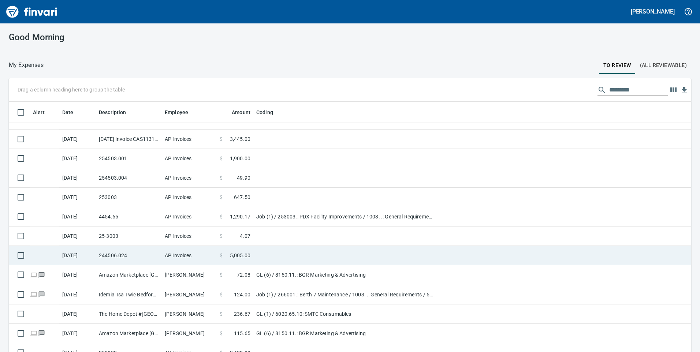 Image resolution: width=700 pixels, height=352 pixels. Describe the element at coordinates (129, 178) in the screenshot. I see `td: 254503.004` at that location.